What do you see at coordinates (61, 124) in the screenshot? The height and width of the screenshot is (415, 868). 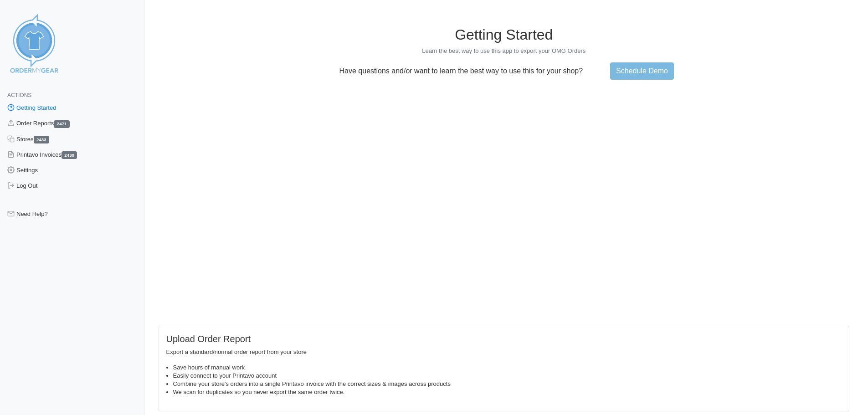 I see `span: 2471` at bounding box center [61, 124].